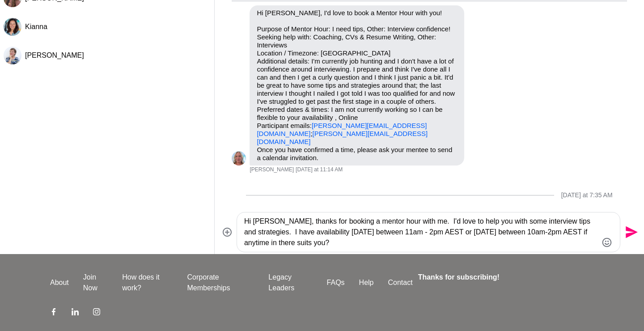  Describe the element at coordinates (54, 314) in the screenshot. I see `a: Facebook` at that location.